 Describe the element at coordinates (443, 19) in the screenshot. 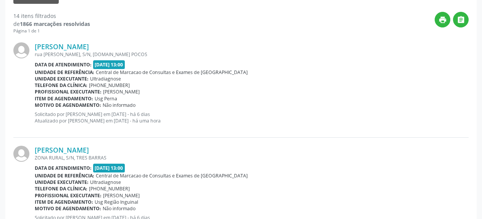

I see `button: print` at that location.